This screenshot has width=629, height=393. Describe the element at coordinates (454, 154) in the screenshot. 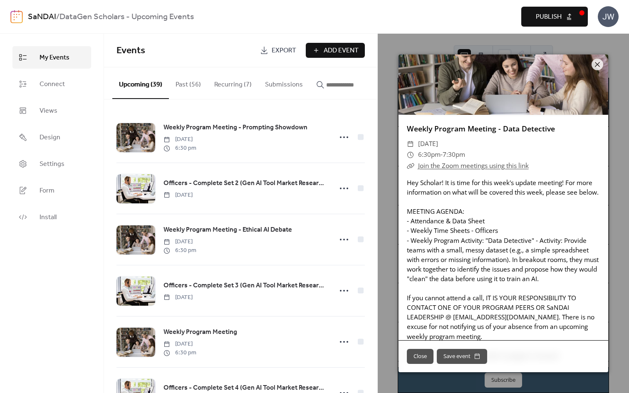

I see `span: 7:30pm` at that location.